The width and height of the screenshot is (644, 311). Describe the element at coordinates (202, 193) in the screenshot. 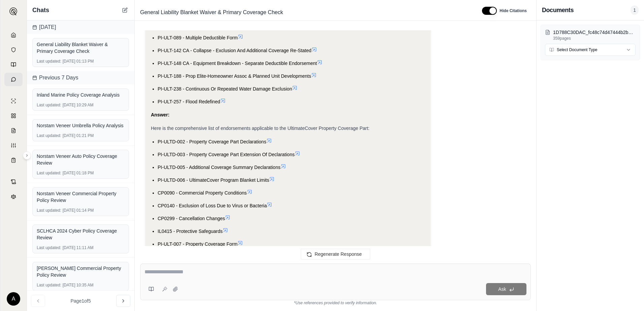

I see `span: CP0090 - Commercial Property Conditions` at that location.